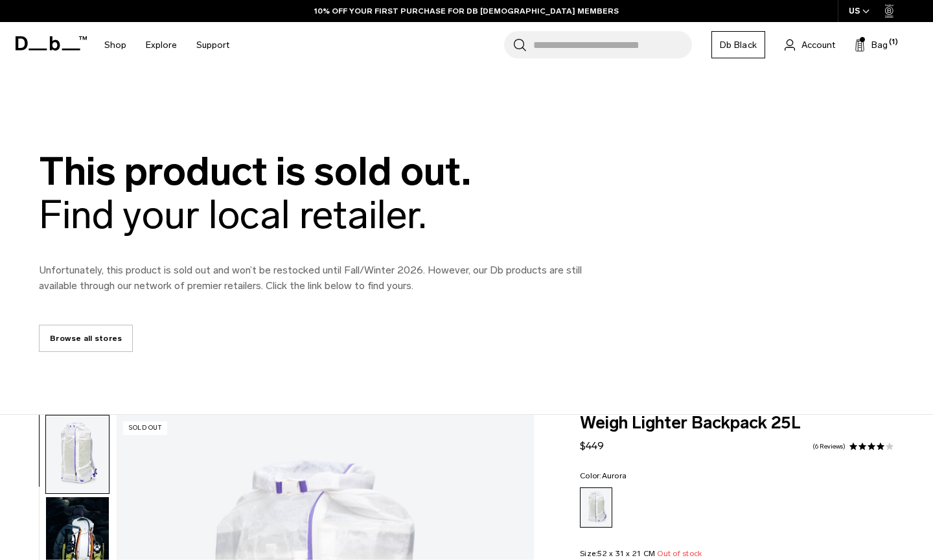 This screenshot has width=933, height=560. Describe the element at coordinates (166, 45) in the screenshot. I see `nav: Main Navigation` at that location.